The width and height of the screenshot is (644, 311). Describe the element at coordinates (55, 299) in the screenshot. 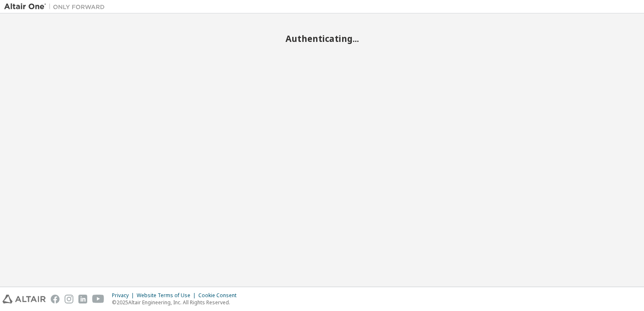

I see `img: facebook.svg` at that location.